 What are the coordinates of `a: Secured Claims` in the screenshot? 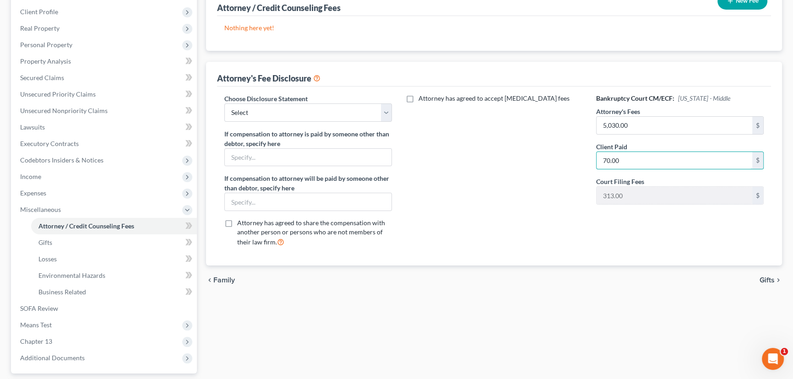 It's located at (105, 78).